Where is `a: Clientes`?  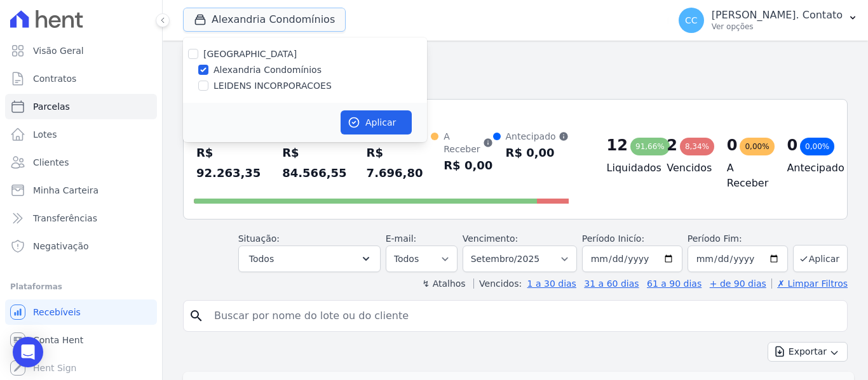
a: Clientes is located at coordinates (81, 162).